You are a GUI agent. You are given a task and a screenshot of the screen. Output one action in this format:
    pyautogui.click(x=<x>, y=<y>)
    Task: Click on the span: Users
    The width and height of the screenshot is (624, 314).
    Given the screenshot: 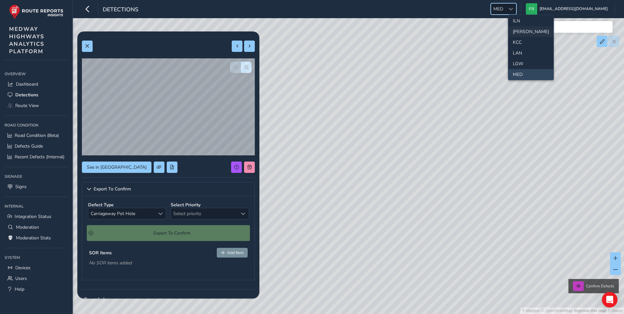 What is the action you would take?
    pyautogui.click(x=21, y=279)
    